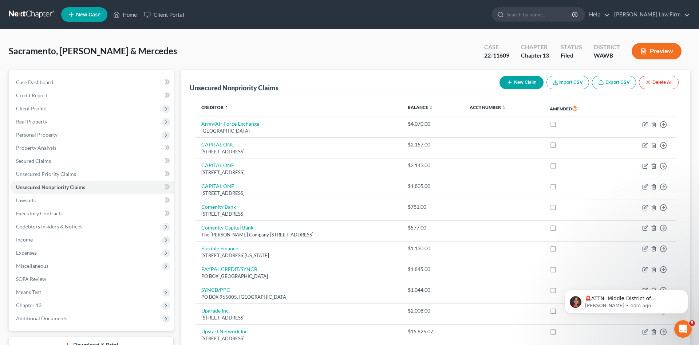 This screenshot has height=345, width=699. I want to click on a: Upstart Network Inc, so click(224, 331).